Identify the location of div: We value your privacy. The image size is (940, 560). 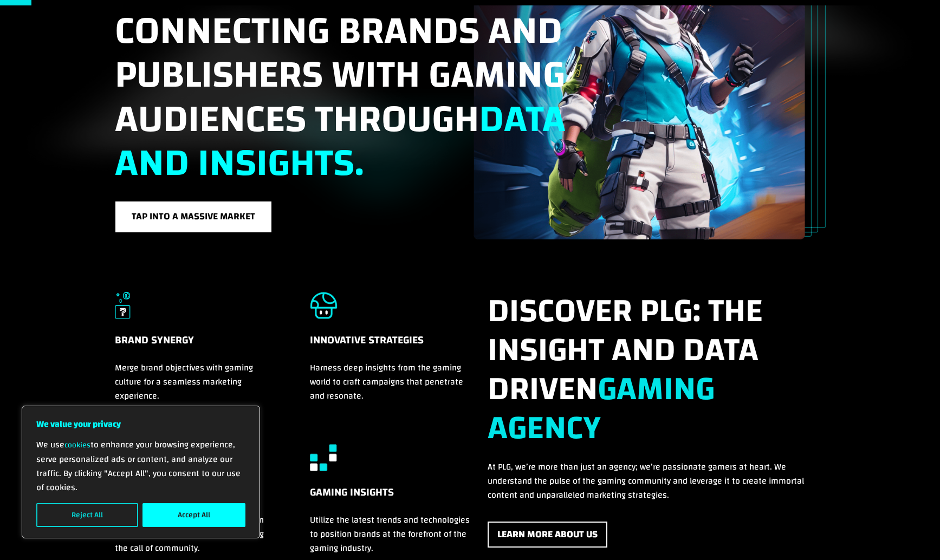
(141, 472).